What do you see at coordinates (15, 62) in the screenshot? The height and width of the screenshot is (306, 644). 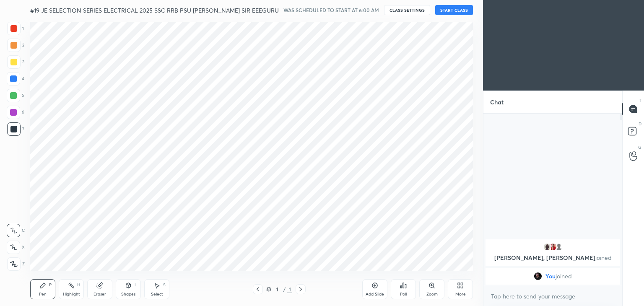 I see `div: 3` at bounding box center [15, 62].